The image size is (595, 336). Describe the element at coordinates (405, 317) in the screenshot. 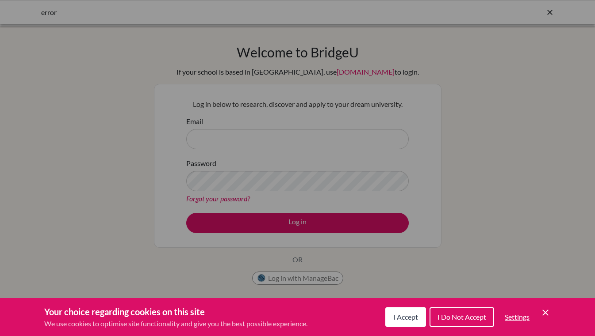

I see `span: I Accept` at that location.